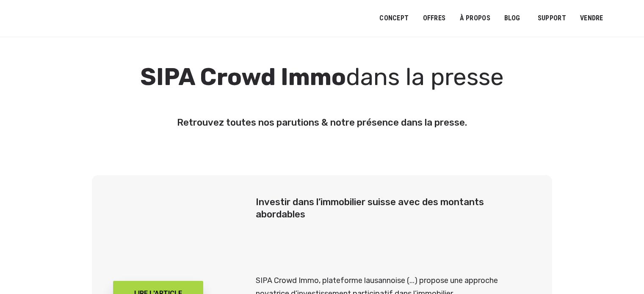 The width and height of the screenshot is (644, 294). I want to click on a: Passer à, so click(624, 18).